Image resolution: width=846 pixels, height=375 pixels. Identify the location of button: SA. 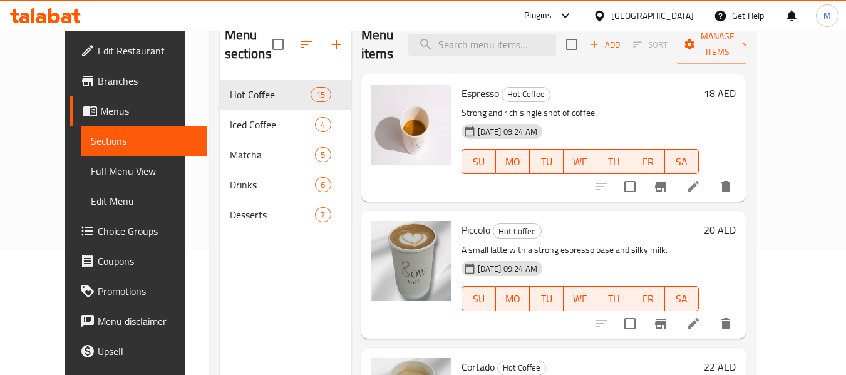
(682, 162).